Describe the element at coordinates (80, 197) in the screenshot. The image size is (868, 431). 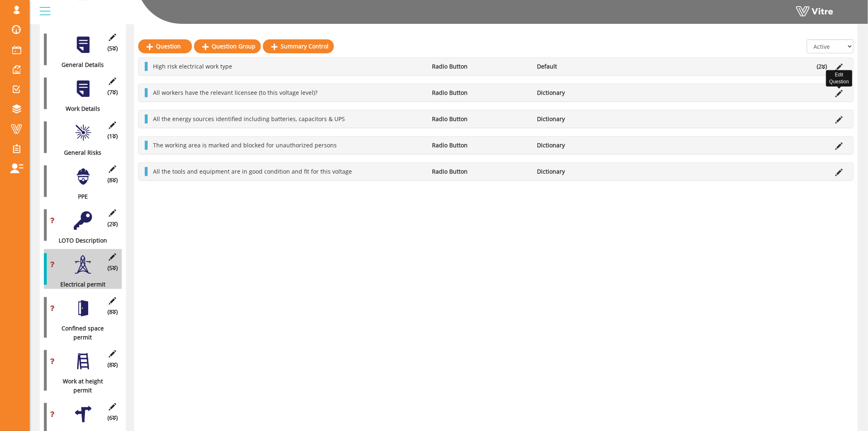
I see `div: PPE` at that location.